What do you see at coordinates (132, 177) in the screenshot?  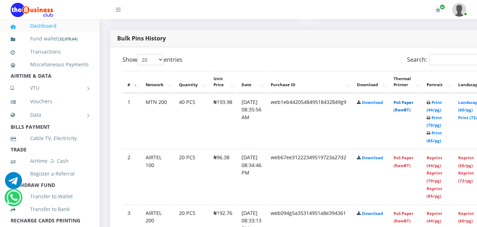 I see `td: 2` at bounding box center [132, 177].